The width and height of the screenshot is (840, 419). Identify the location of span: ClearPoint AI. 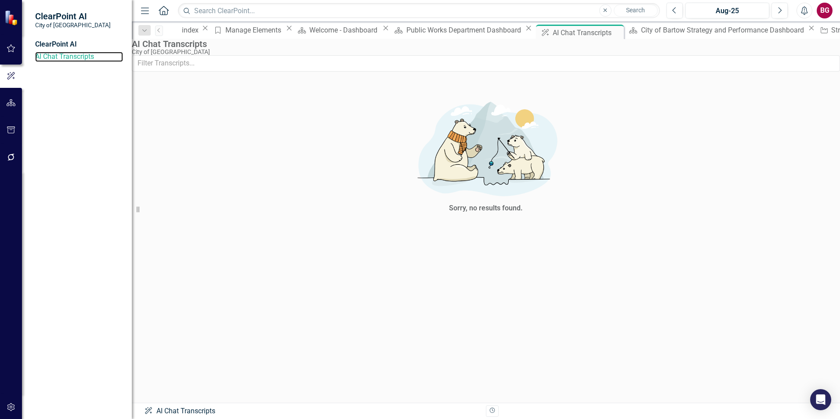
(73, 16).